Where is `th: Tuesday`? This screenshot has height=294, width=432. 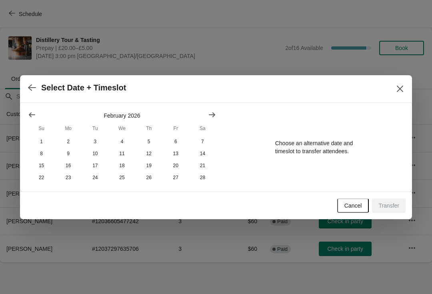
th: Tuesday is located at coordinates (95, 128).